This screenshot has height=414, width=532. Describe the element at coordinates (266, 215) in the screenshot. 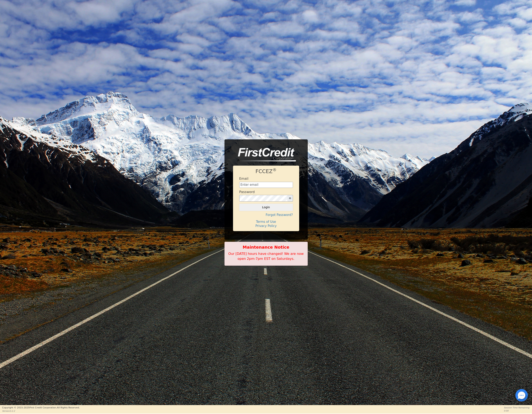

I see `h4: Forgot Password?` at that location.